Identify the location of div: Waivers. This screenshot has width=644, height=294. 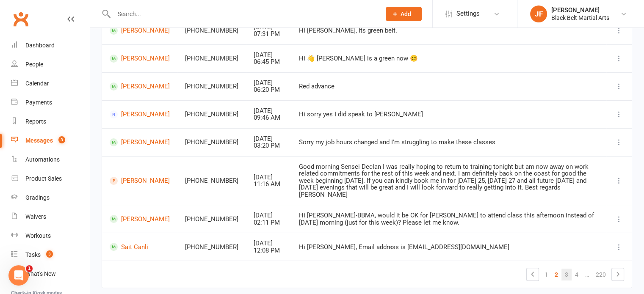
(35, 217).